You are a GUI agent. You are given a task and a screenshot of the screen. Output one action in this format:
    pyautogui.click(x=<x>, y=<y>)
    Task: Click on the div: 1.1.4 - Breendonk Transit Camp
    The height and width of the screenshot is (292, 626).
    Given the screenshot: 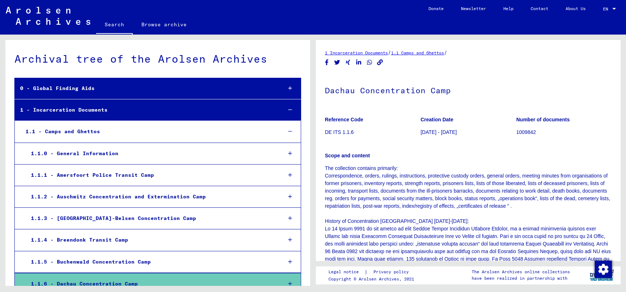 What is the action you would take?
    pyautogui.click(x=151, y=240)
    